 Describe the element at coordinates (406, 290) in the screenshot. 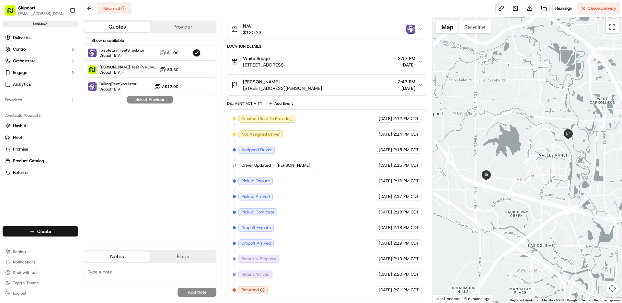

I see `span: 2:21 PM CDT` at that location.